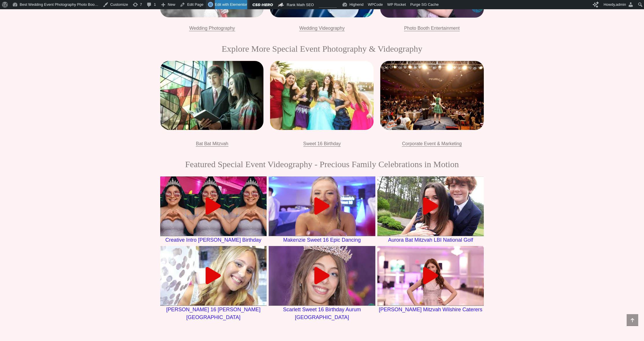 This screenshot has width=644, height=341. Describe the element at coordinates (212, 96) in the screenshot. I see `a: Bar Bat Mitzvah photography videography NJ` at that location.